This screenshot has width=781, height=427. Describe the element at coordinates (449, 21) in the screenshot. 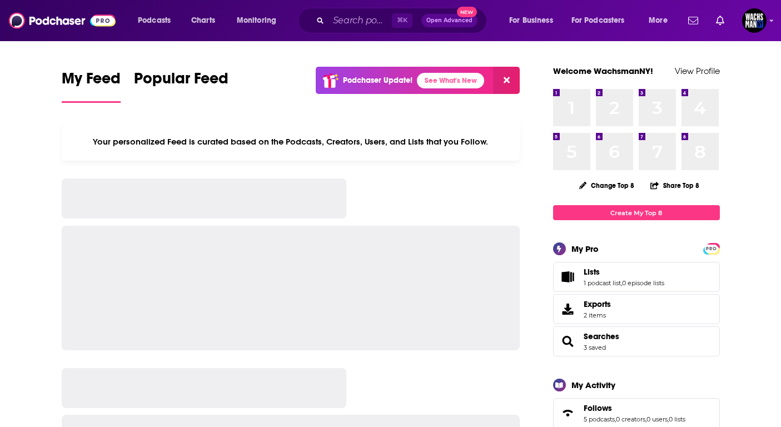

I see `span: Open Advanced` at that location.